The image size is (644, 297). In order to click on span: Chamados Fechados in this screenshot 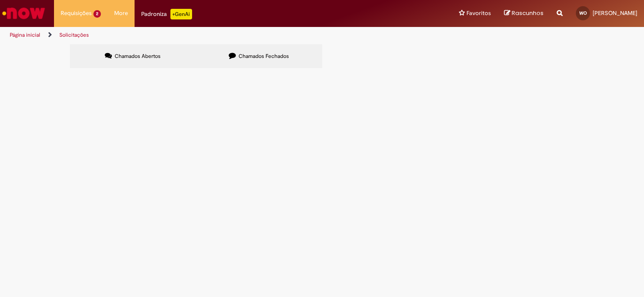, I will do `click(264, 56)`.